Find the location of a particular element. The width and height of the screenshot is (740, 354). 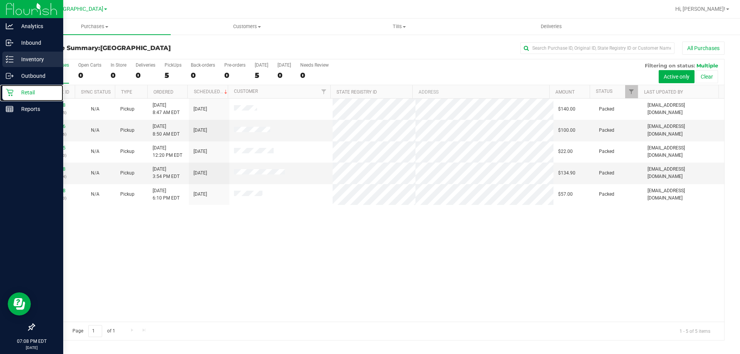

span: 1 - 5 of 5 items is located at coordinates (695, 331).